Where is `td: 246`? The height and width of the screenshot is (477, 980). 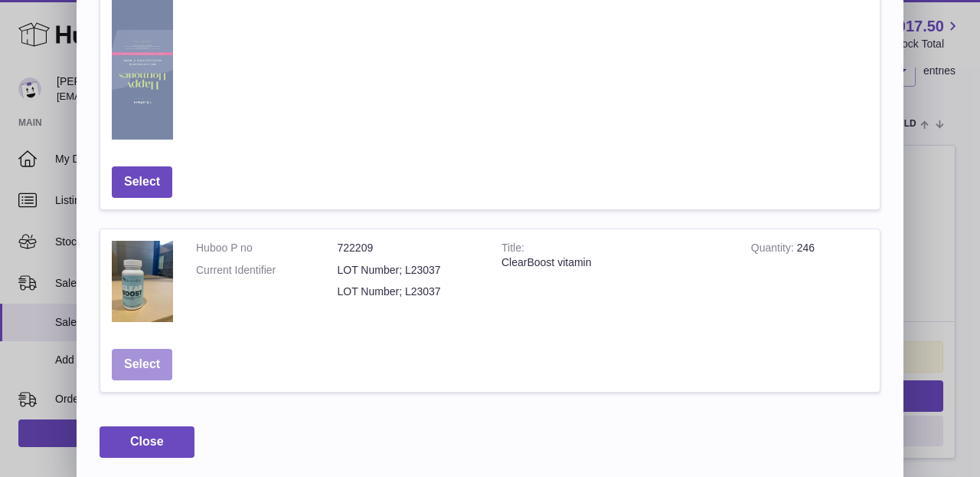
td: 246 is located at coordinates (810, 284).